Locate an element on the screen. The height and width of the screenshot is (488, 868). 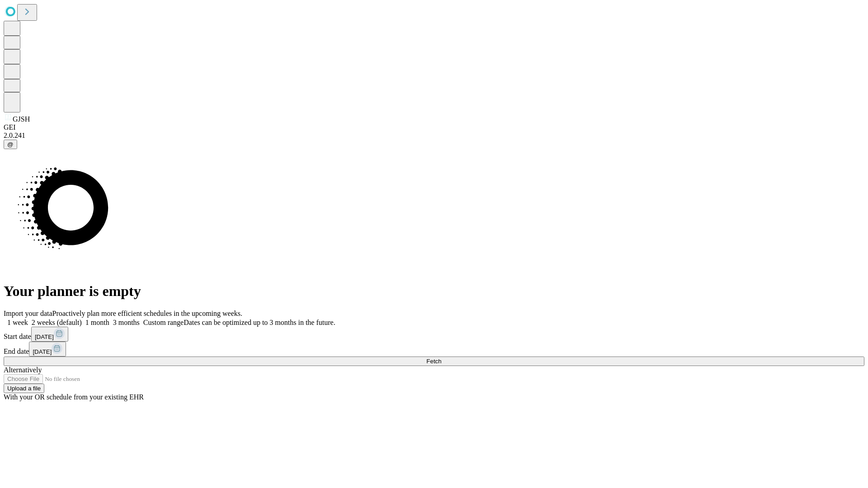
div: GEI is located at coordinates (434, 127).